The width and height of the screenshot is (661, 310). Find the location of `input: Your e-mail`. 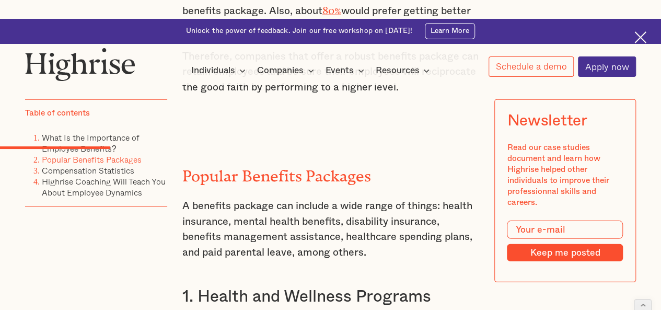

input: Your e-mail is located at coordinates (565, 230).